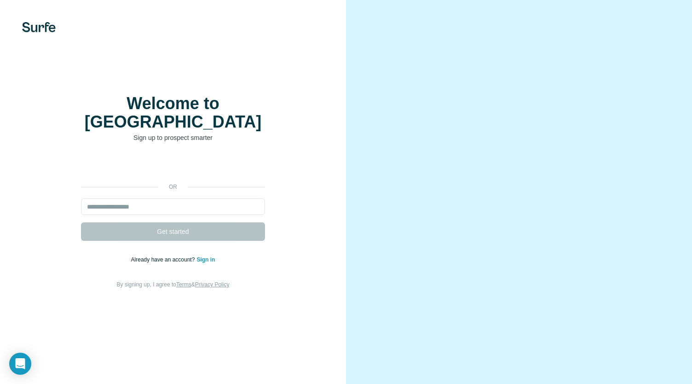  What do you see at coordinates (206, 259) in the screenshot?
I see `a: Sign in` at bounding box center [206, 259].